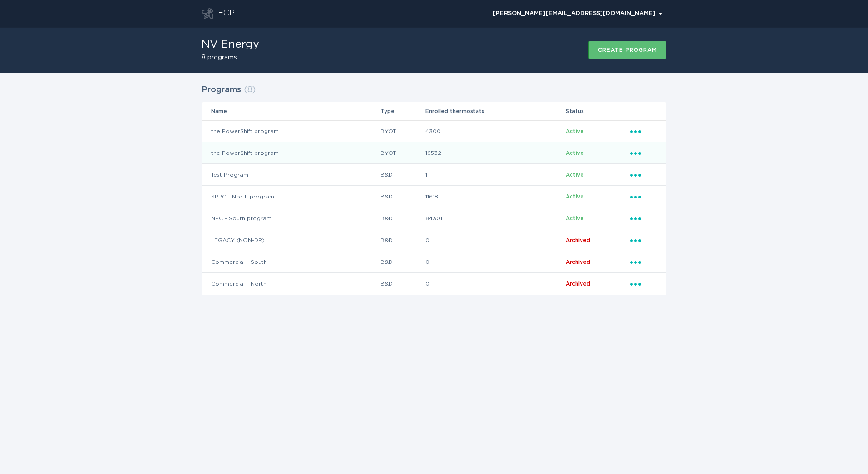 The image size is (868, 474). What do you see at coordinates (434, 112) in the screenshot?
I see `tr: Table Headers` at bounding box center [434, 112].